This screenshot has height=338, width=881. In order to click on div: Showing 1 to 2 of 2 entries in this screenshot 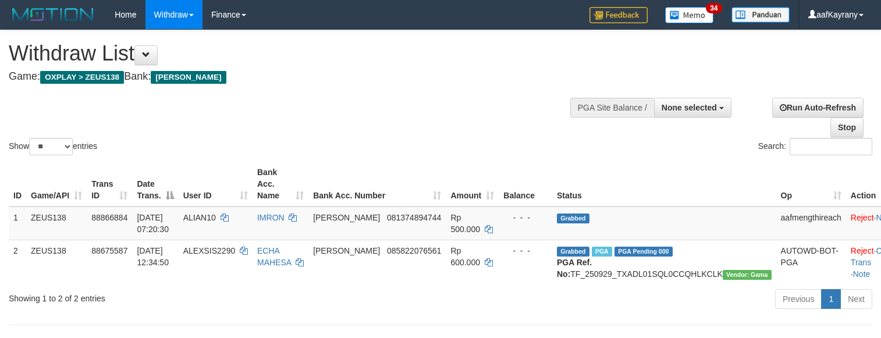, I will do `click(183, 296)`.